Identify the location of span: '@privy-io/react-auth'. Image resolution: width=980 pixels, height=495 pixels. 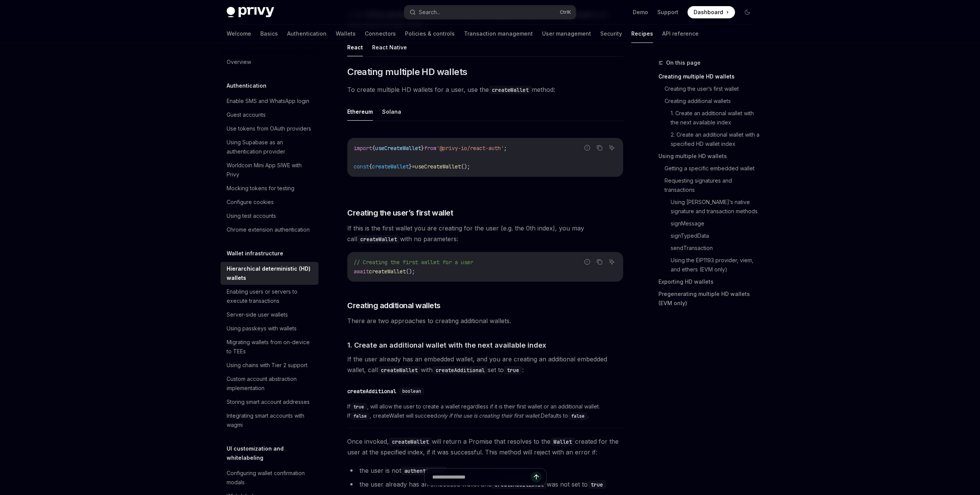
(470, 148).